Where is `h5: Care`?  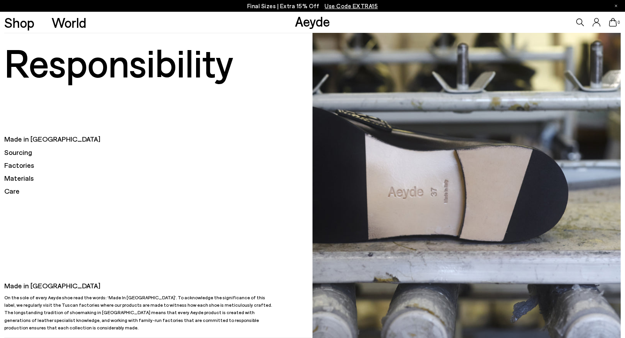
h5: Care is located at coordinates (158, 191).